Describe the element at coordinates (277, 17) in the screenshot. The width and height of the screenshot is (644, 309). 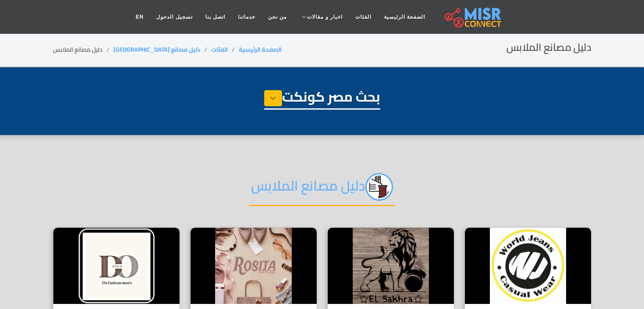
I see `a: من نحن` at that location.